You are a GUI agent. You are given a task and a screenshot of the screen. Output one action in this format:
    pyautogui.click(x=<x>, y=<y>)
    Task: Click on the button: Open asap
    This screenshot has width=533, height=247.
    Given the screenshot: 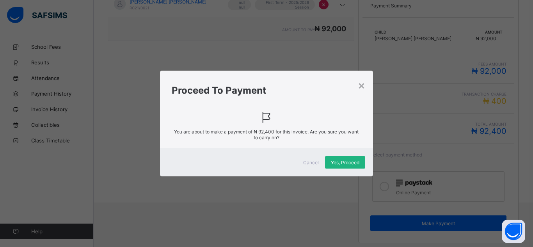 What is the action you would take?
    pyautogui.click(x=513, y=231)
    